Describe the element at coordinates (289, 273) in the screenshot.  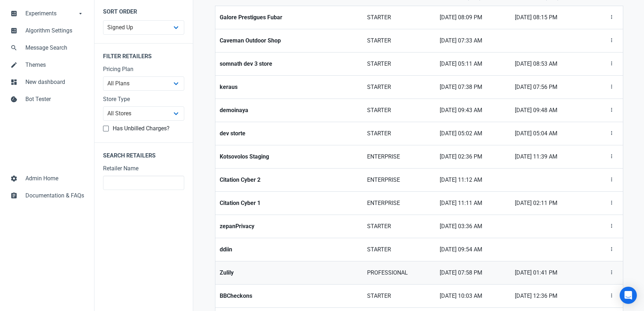
I see `strong: Zulily` at that location.